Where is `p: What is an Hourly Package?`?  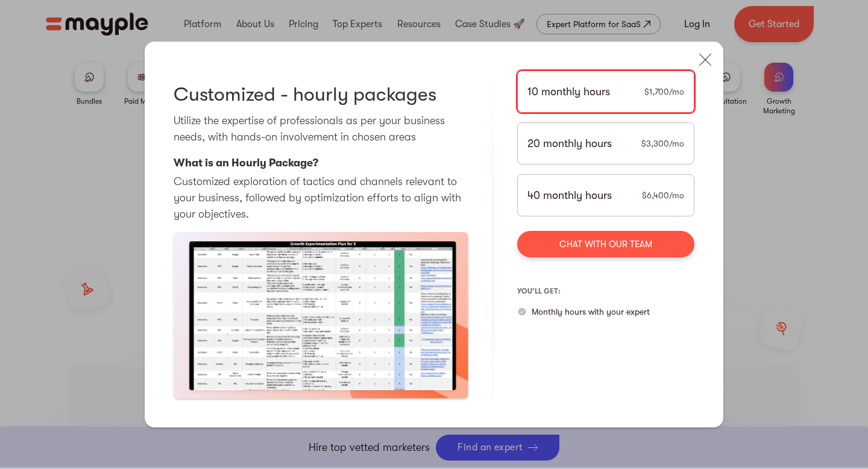
p: What is an Hourly Package? is located at coordinates (246, 162).